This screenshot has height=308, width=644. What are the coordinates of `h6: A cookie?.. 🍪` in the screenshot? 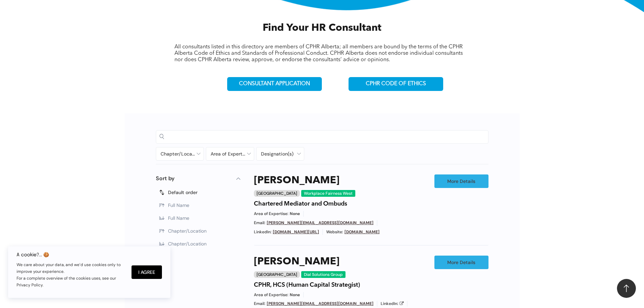 It's located at (71, 254).